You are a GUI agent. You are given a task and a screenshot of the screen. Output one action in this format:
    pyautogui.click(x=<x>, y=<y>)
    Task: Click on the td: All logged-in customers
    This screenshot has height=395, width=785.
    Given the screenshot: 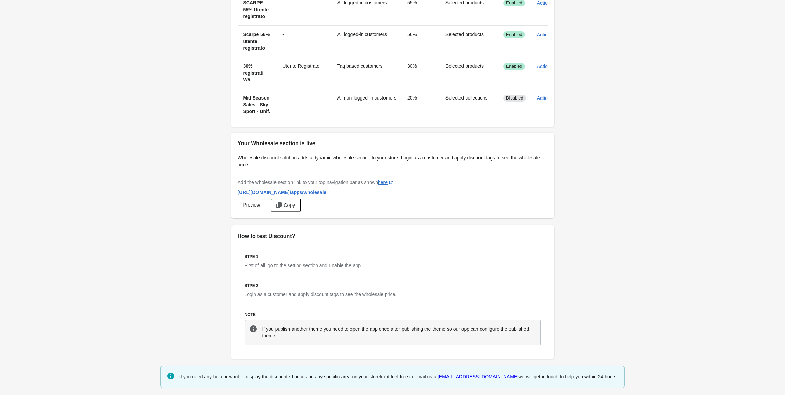 What is the action you would take?
    pyautogui.click(x=367, y=41)
    